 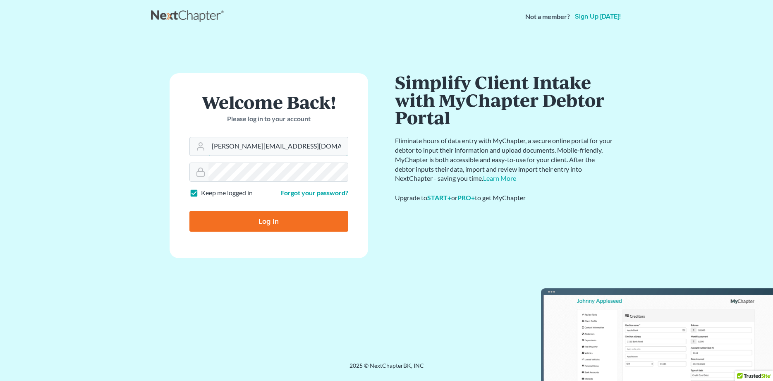 I want to click on input: Email Address, so click(x=278, y=147).